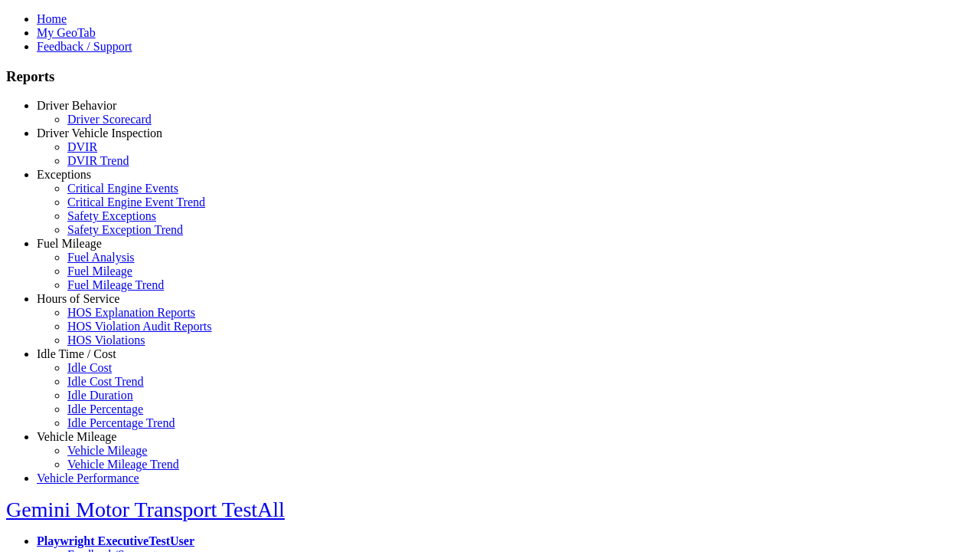 This screenshot has width=980, height=552. I want to click on a: Gemini Motor Transport TestAll, so click(146, 509).